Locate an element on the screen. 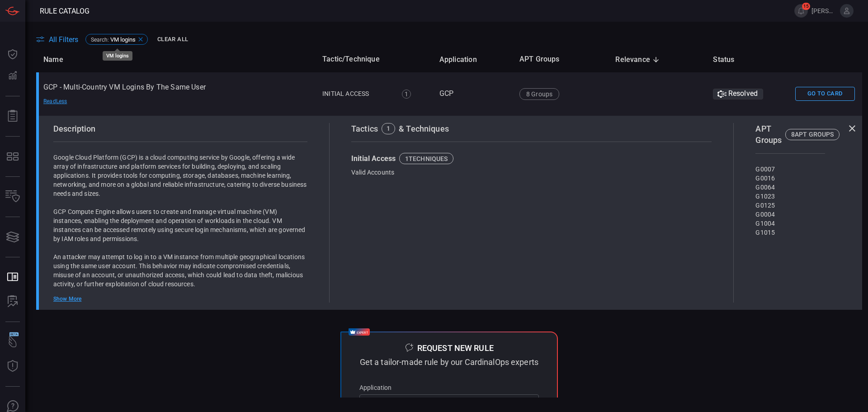 This screenshot has width=868, height=412. button: Dashboard is located at coordinates (13, 54).